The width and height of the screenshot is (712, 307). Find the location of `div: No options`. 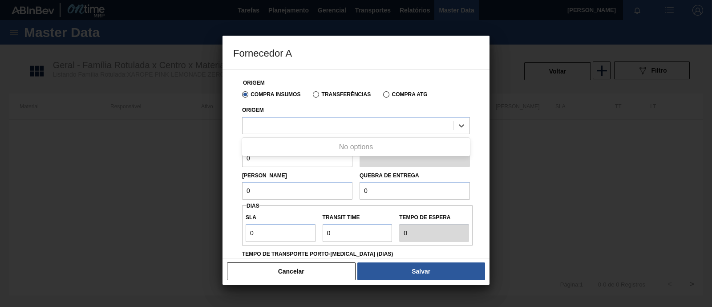

div: No options is located at coordinates (356, 147).